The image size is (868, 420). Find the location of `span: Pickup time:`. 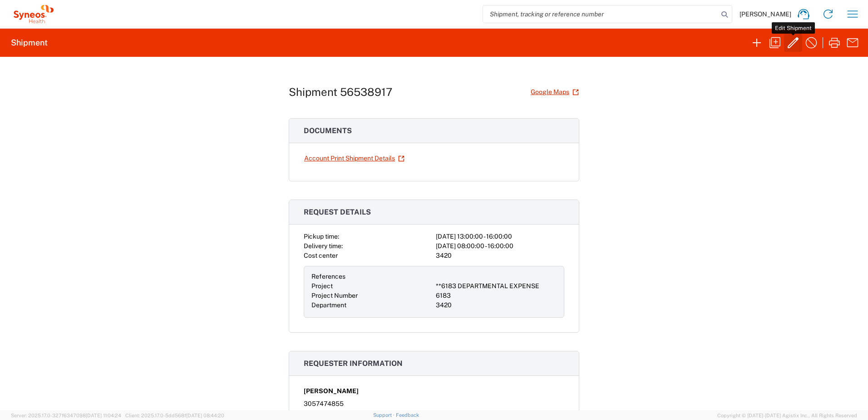

span: Pickup time: is located at coordinates (322, 236).